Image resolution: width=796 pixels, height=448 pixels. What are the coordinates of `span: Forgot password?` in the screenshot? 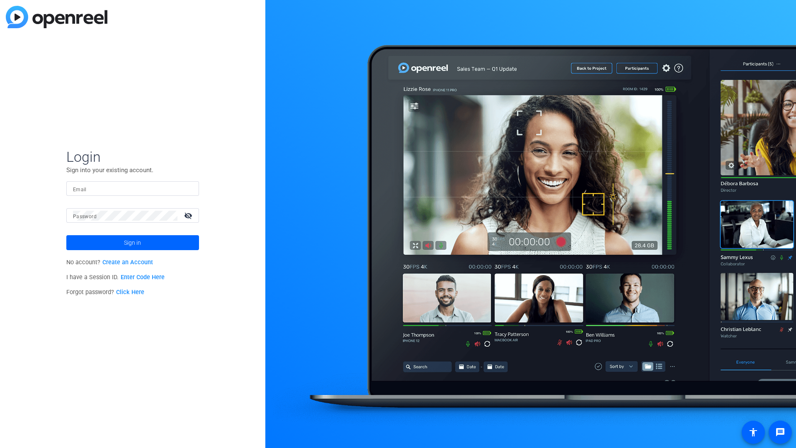 It's located at (105, 292).